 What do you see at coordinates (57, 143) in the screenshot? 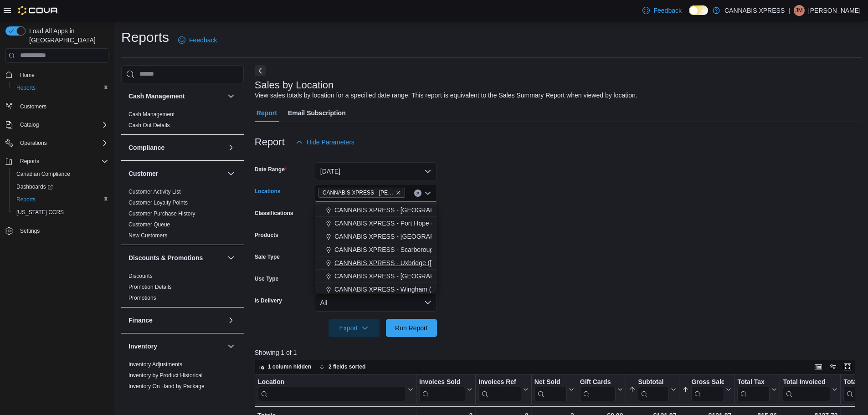
I see `button: Operations` at bounding box center [57, 143].